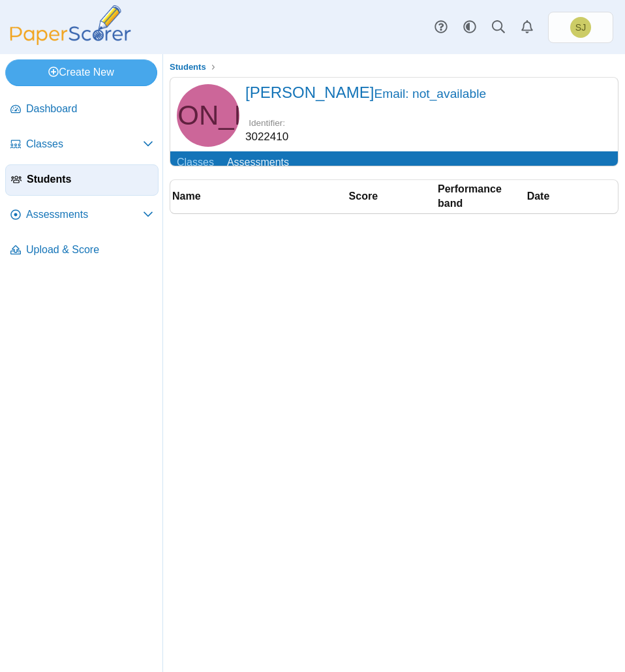  What do you see at coordinates (90, 109) in the screenshot?
I see `span: Dashboard` at bounding box center [90, 109].